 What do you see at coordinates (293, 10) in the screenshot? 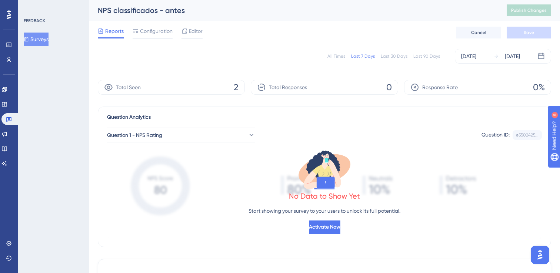
I see `div: NPS classificados - antes` at bounding box center [293, 10].